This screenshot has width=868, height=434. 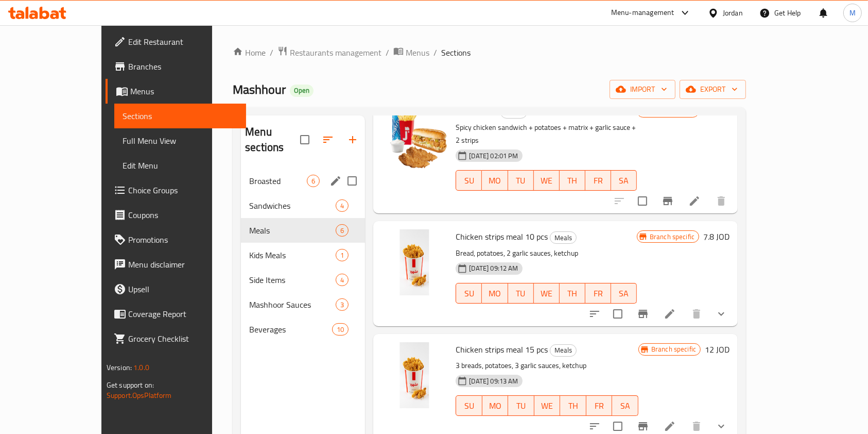 I want to click on h2: Menu sections, so click(x=272, y=140).